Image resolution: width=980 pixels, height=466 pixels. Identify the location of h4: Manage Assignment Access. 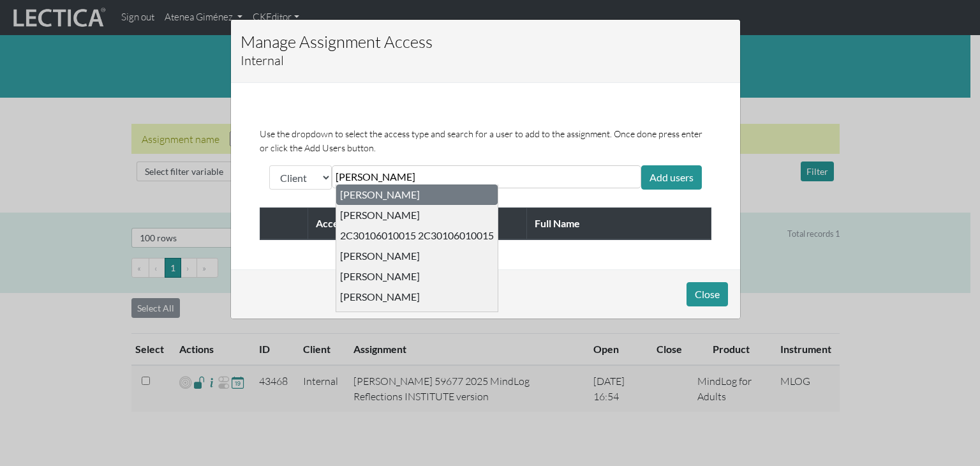
(336, 42).